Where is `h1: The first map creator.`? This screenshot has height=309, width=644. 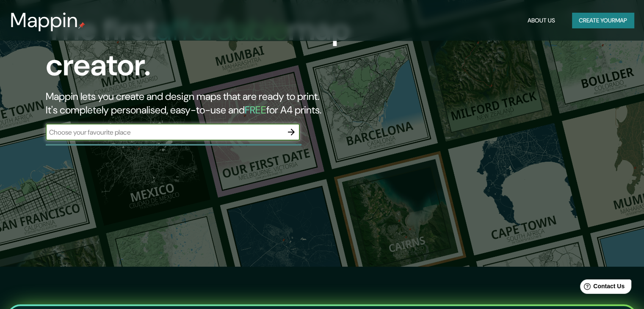
h1: The first map creator. is located at coordinates (207, 51).